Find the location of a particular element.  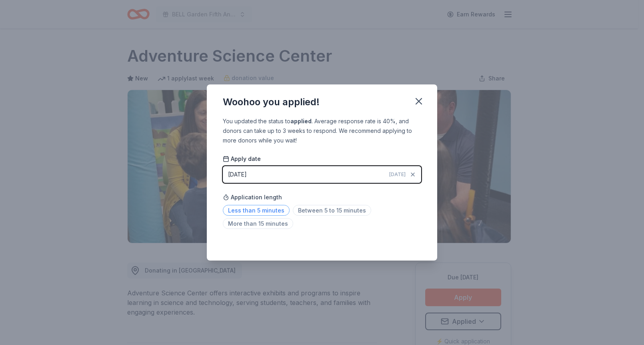

div: You updated the status to . Average response rate is 40%, and donors can take up to 3 weeks to re... is located at coordinates (322, 131).